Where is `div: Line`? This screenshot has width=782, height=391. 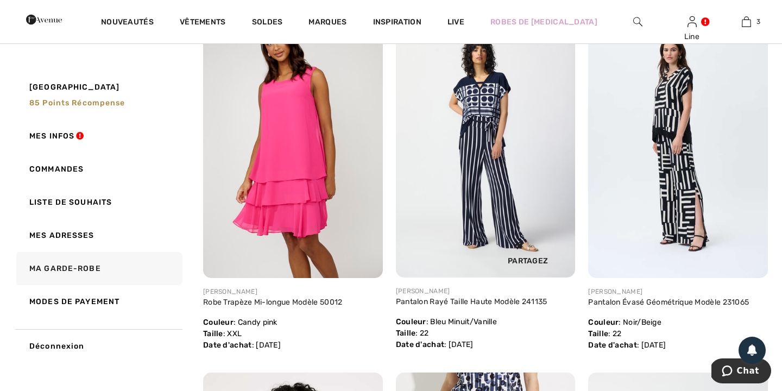 div: Line is located at coordinates (692, 36).